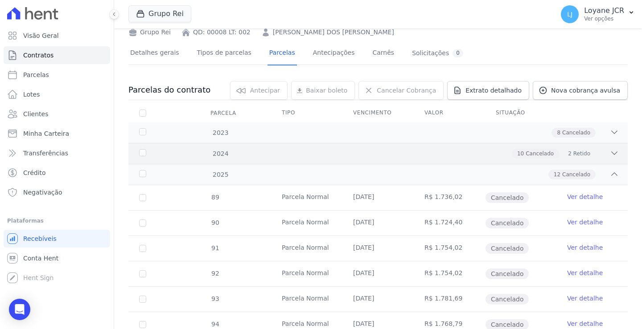  What do you see at coordinates (57, 55) in the screenshot?
I see `a: Contratos` at bounding box center [57, 55].